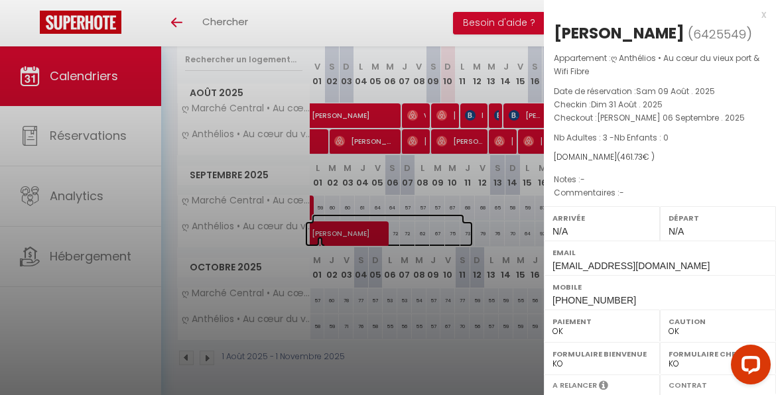 The width and height of the screenshot is (776, 395). Describe the element at coordinates (602, 322) in the screenshot. I see `label: Paiement` at that location.